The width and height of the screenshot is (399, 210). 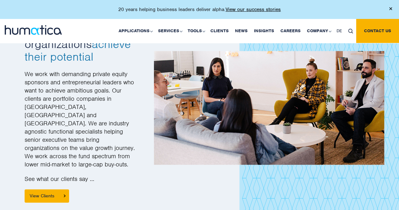 I want to click on a: View our success stories, so click(x=253, y=9).